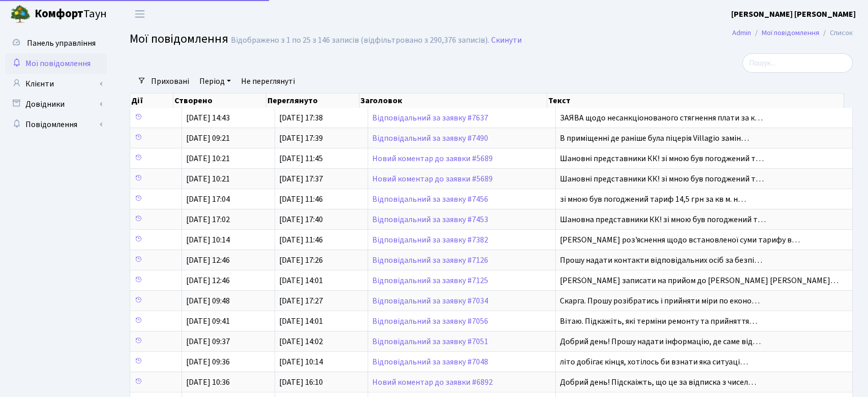  Describe the element at coordinates (312, 100) in the screenshot. I see `th: Переглянуто` at that location.